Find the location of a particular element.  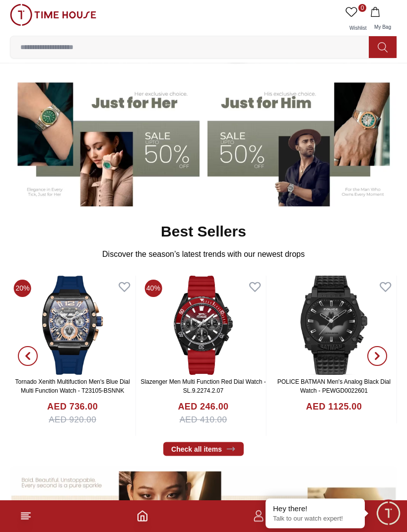

div: Chat Widget is located at coordinates (388, 513).